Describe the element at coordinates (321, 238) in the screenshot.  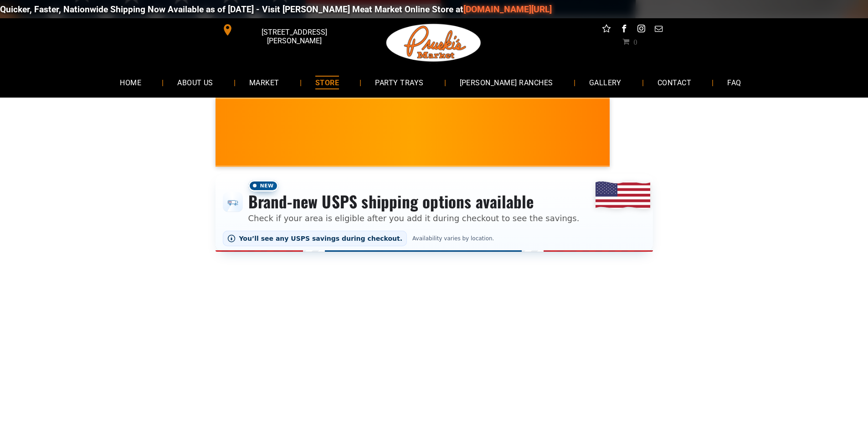
I see `span: You’ll see any USPS savings during checkout.` at that location.